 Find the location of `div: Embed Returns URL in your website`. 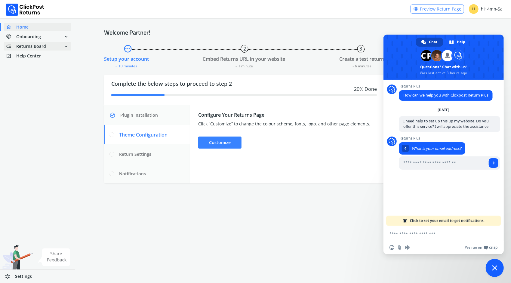

div: Embed Returns URL in your website is located at coordinates (244, 59).